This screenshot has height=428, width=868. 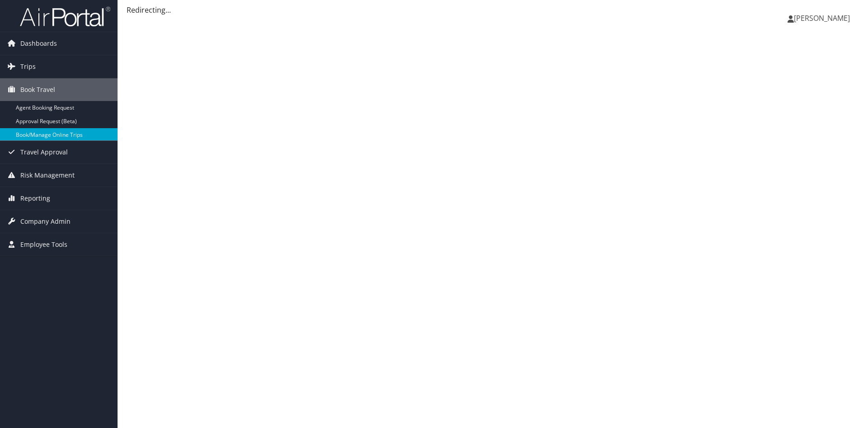 I want to click on span: Travel Approval, so click(x=44, y=152).